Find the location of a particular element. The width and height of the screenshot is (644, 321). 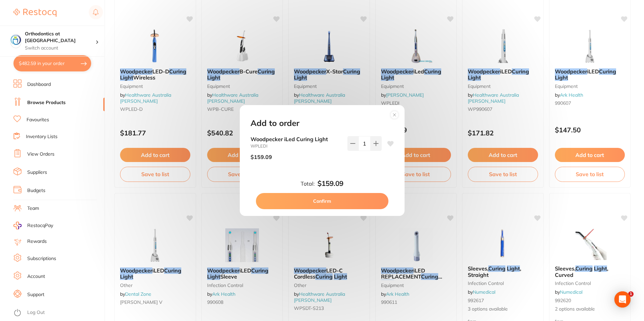

button: Confirm is located at coordinates (322, 201).